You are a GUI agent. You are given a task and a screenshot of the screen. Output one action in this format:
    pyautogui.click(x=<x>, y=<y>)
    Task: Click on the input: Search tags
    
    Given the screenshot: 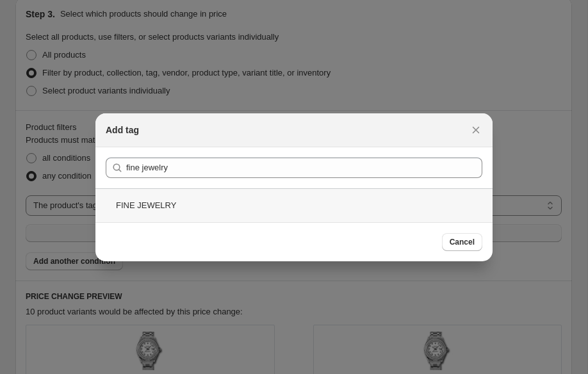 What is the action you would take?
    pyautogui.click(x=305, y=168)
    